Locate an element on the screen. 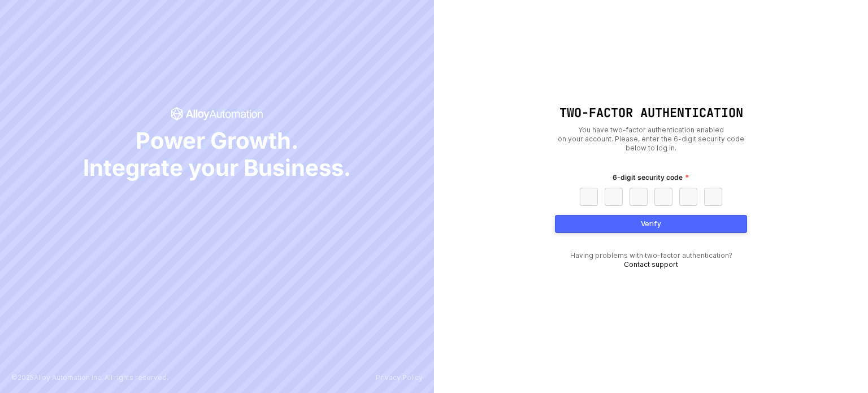 The image size is (868, 393). div: Having problems with two-factor authentication? is located at coordinates (651, 260).